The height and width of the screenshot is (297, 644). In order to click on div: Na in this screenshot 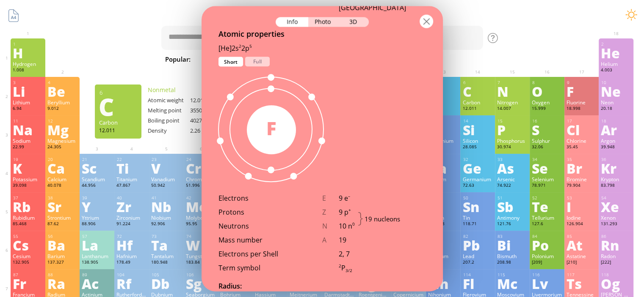, I will do `click(28, 130)`.